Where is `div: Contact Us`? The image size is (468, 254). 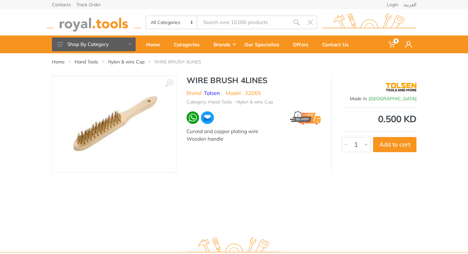 div: Contact Us is located at coordinates (337, 44).